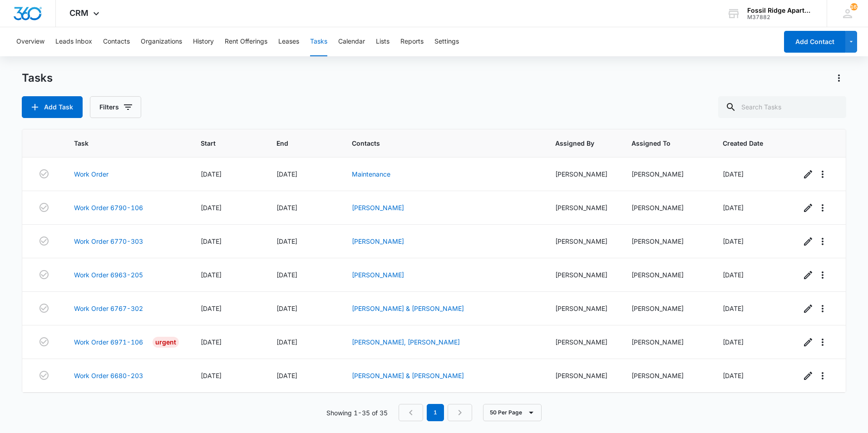 The width and height of the screenshot is (868, 433). Describe the element at coordinates (814, 42) in the screenshot. I see `button: Add Contact` at that location.